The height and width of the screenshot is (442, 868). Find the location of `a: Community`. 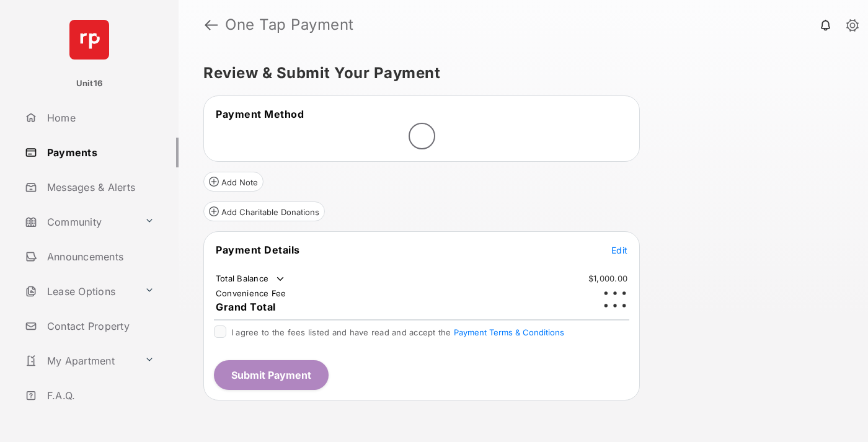

a: Community is located at coordinates (79, 222).